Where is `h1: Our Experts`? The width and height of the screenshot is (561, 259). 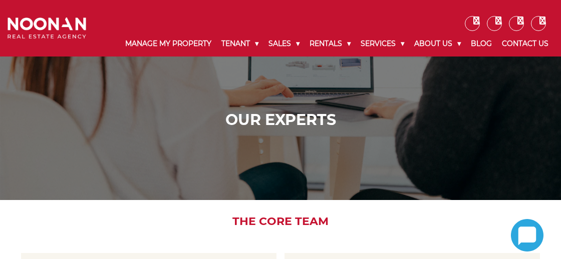 h1: Our Experts is located at coordinates (280, 120).